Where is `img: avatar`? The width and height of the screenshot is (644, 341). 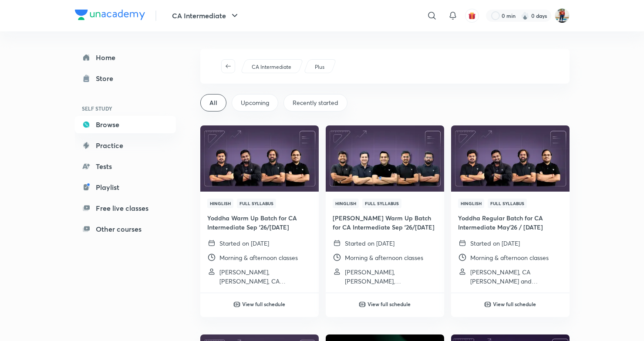
img: avatar is located at coordinates (472, 16).